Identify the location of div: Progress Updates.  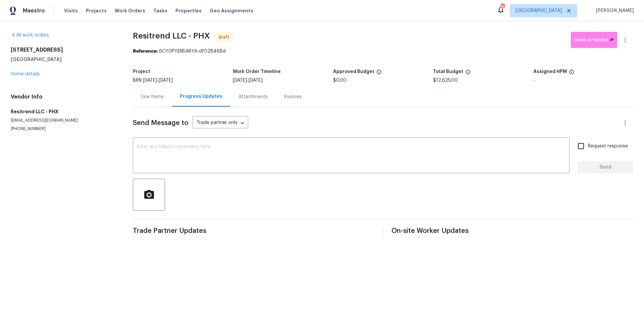
(201, 96).